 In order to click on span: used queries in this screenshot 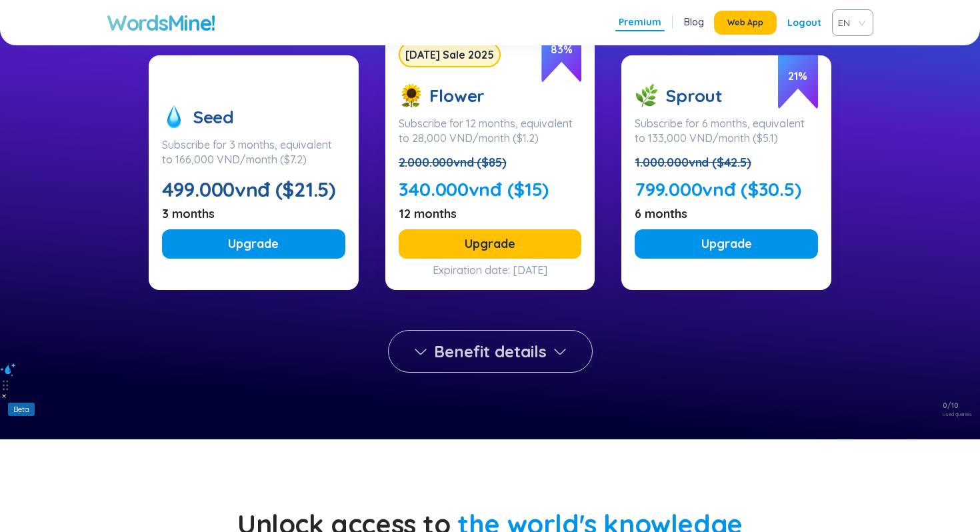, I will do `click(957, 414)`.